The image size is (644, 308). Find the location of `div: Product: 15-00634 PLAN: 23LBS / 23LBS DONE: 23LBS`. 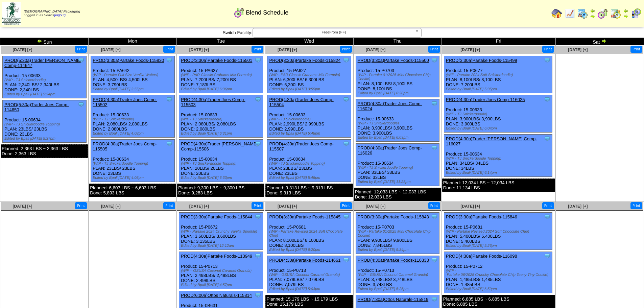

div: Product: 15-00634 PLAN: 23LBS / 23LBS DONE: 23LBS is located at coordinates (45, 122).